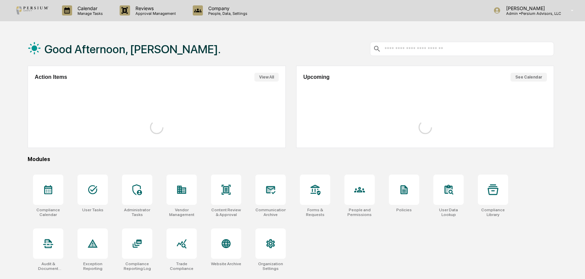 The image size is (585, 279). I want to click on div: Website Archive, so click(226, 264).